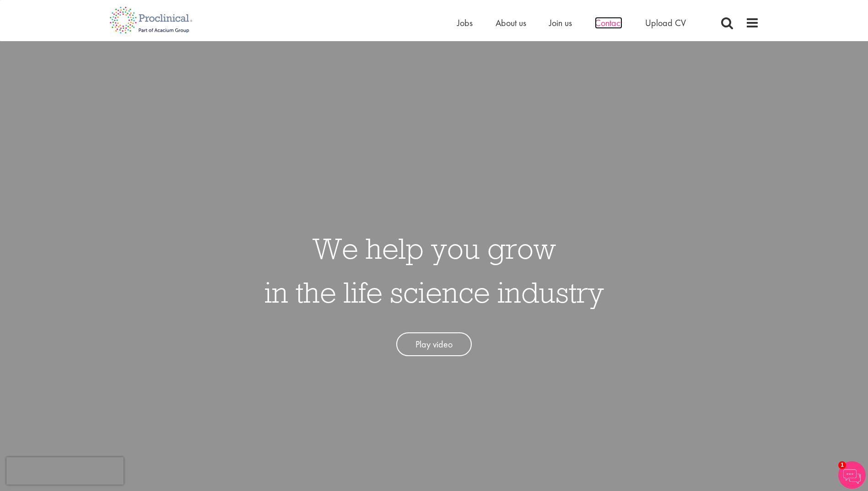  I want to click on h1: We help you grow in the life science industry, so click(434, 271).